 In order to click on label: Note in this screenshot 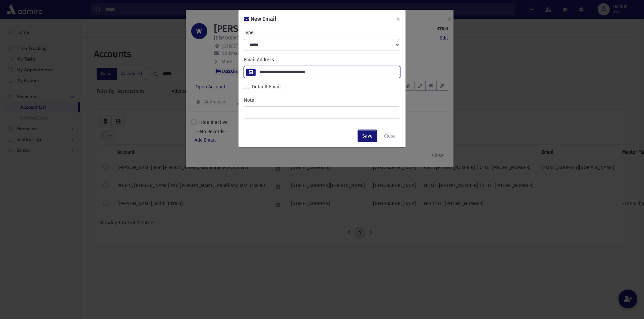, I will do `click(249, 100)`.